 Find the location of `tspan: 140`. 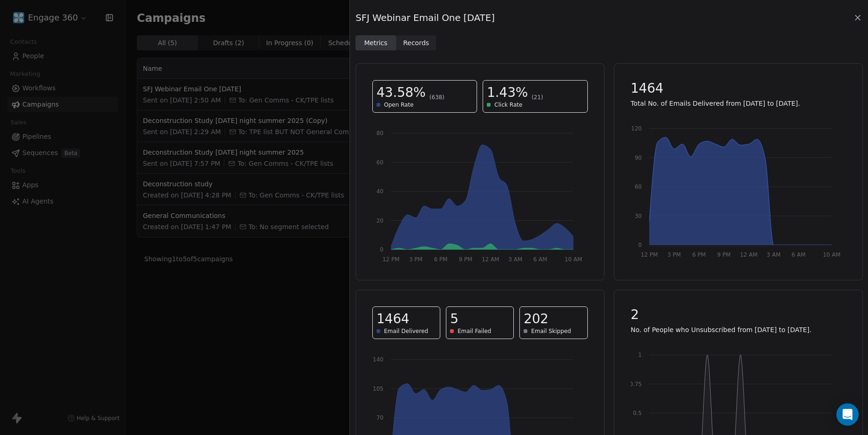

tspan: 140 is located at coordinates (378, 359).